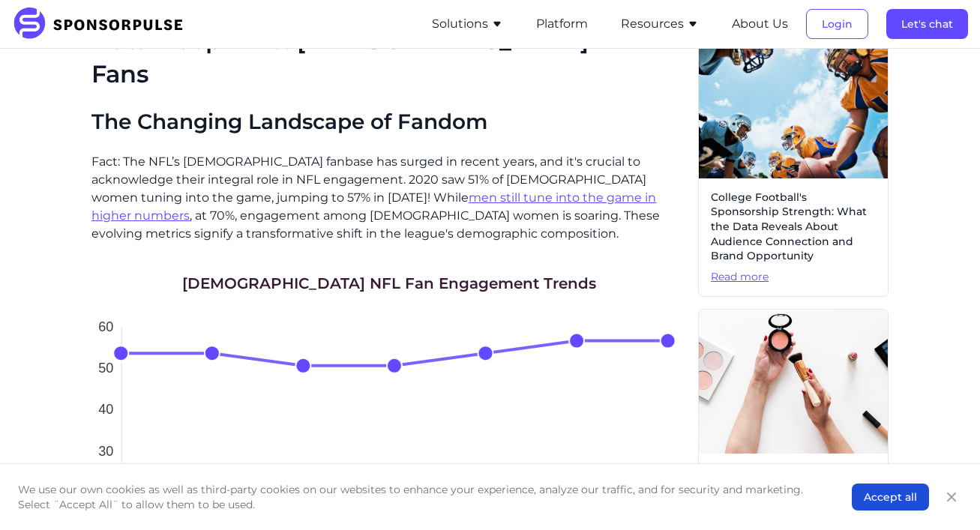 This screenshot has height=530, width=980. What do you see at coordinates (926, 24) in the screenshot?
I see `a: Let's chat` at bounding box center [926, 24].